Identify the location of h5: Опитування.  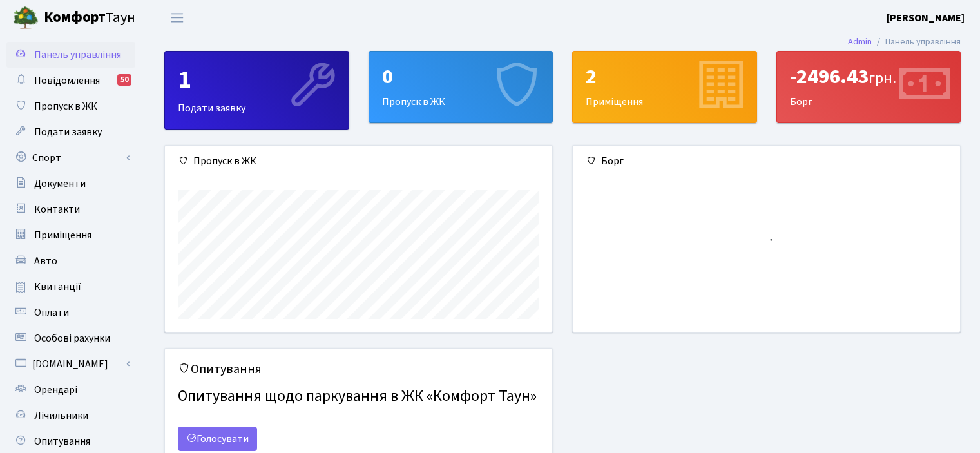
(358, 369).